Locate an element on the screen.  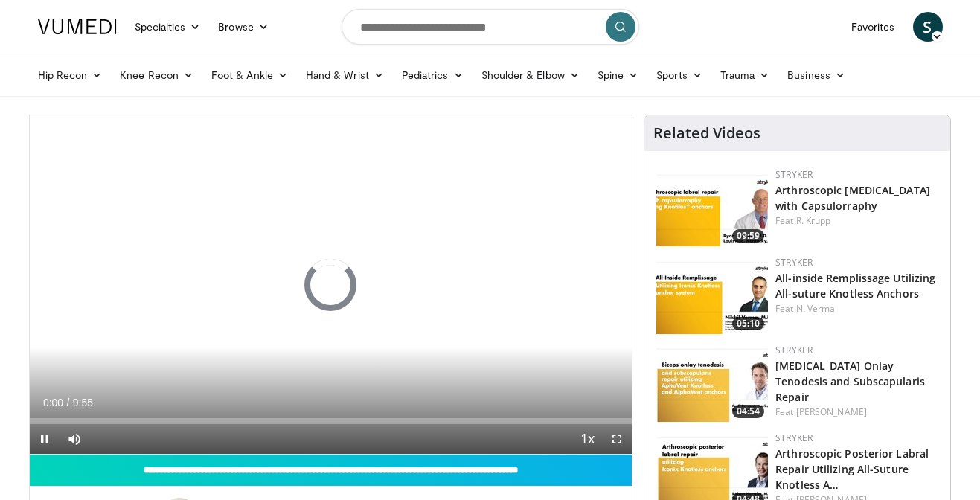
span: 04:54 is located at coordinates (748, 411).